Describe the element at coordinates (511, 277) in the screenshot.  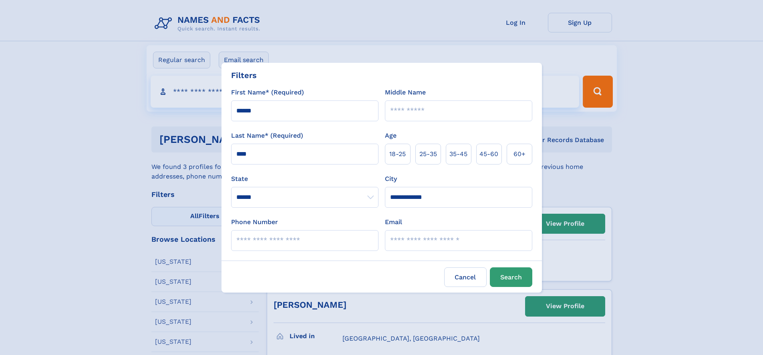
I see `button: Search` at that location.